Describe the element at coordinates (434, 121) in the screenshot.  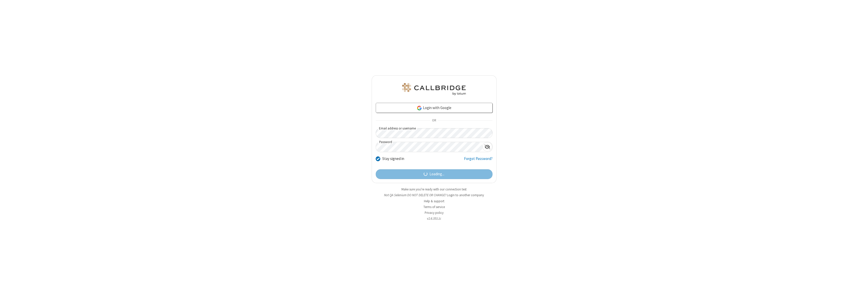
I see `span: OR` at that location.